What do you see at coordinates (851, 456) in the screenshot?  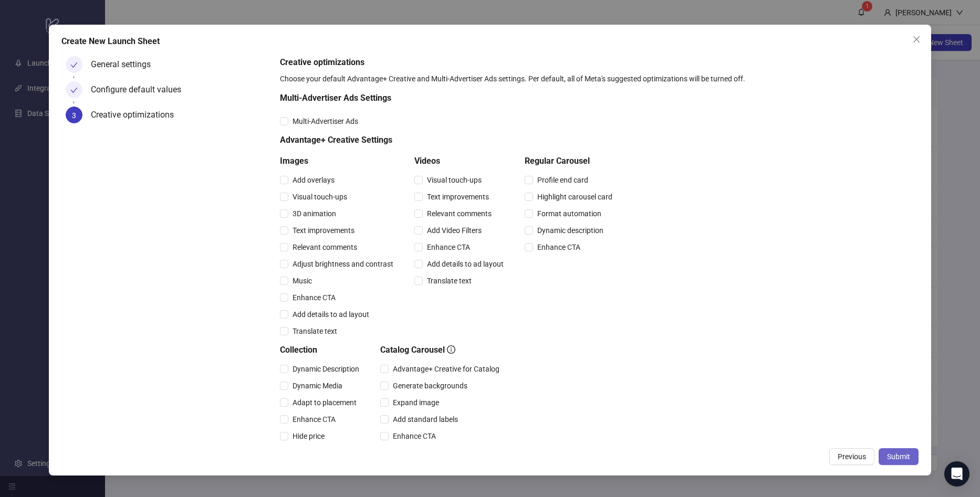 I see `span: Previous` at bounding box center [851, 456].